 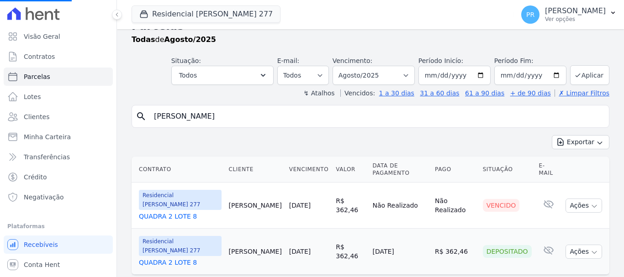 What do you see at coordinates (400, 170) in the screenshot?
I see `th: Data de Pagamento` at bounding box center [400, 170].